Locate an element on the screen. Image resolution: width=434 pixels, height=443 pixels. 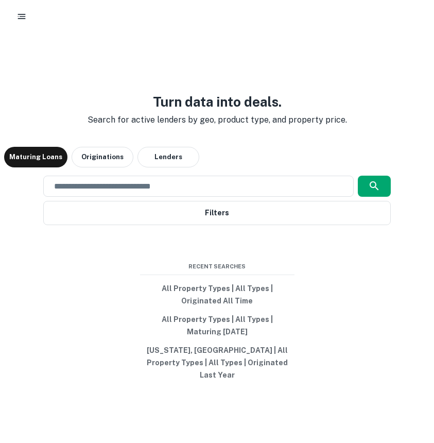
button: Originations is located at coordinates (102, 157).